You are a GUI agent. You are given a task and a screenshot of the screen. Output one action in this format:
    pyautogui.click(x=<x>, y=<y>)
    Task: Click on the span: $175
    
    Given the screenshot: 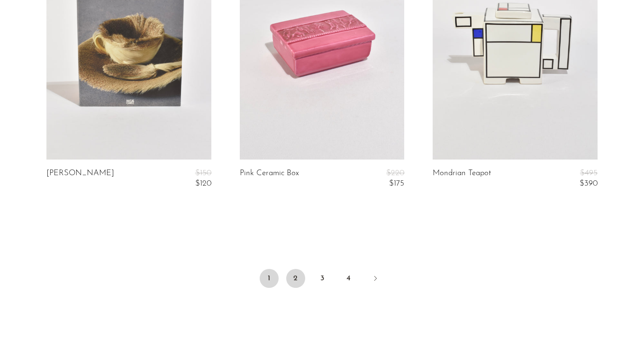 What is the action you would take?
    pyautogui.click(x=397, y=183)
    